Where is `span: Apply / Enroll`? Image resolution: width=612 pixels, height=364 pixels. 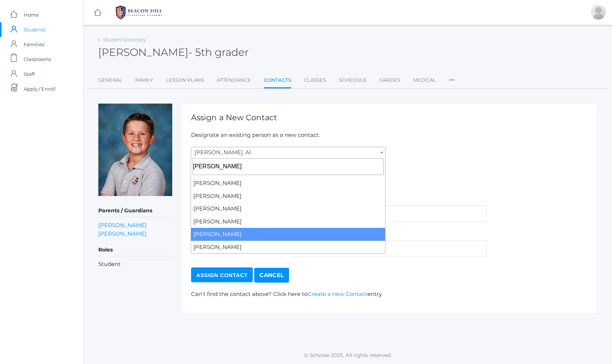 span: Apply / Enroll is located at coordinates (39, 89).